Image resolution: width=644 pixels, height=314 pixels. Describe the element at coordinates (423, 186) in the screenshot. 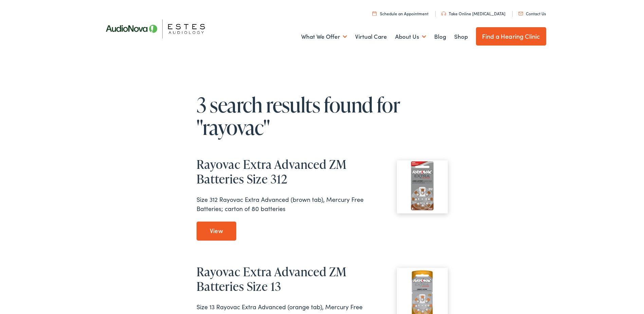

I see `img: Rayovac extra advances hearing aid batteries size 312 available at Estes Audiology.` at that location.